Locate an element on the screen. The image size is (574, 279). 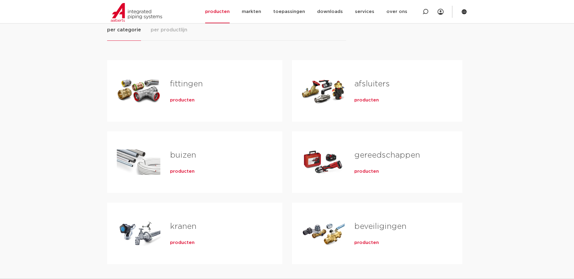
span: per productlijn is located at coordinates (169, 30).